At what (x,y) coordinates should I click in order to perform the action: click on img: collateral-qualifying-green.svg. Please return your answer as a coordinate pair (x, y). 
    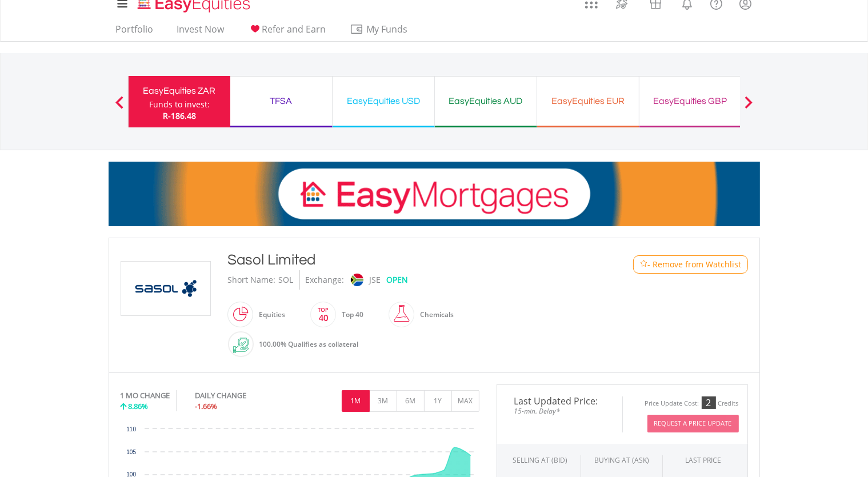
    Looking at the image, I should click on (241, 345).